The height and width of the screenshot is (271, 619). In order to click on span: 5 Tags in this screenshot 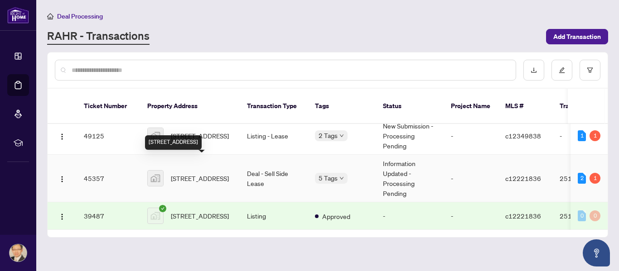, I will do `click(328, 178)`.